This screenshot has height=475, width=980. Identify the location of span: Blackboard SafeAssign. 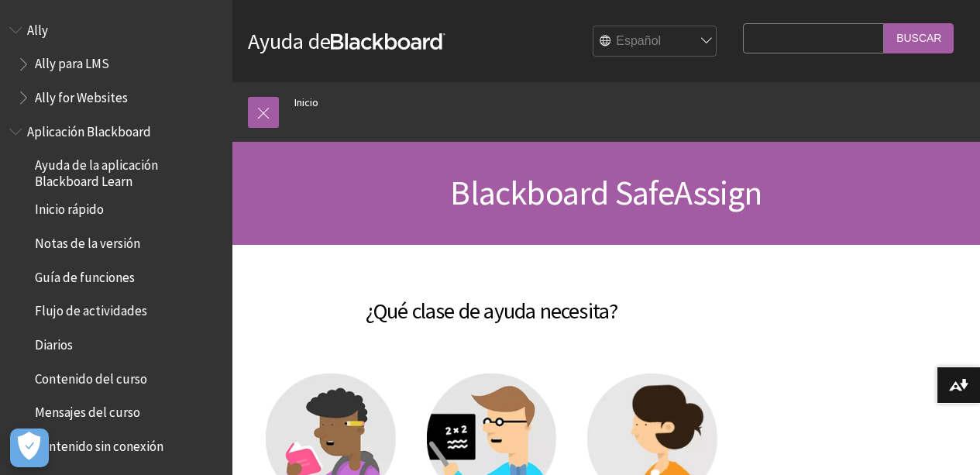
(606, 192).